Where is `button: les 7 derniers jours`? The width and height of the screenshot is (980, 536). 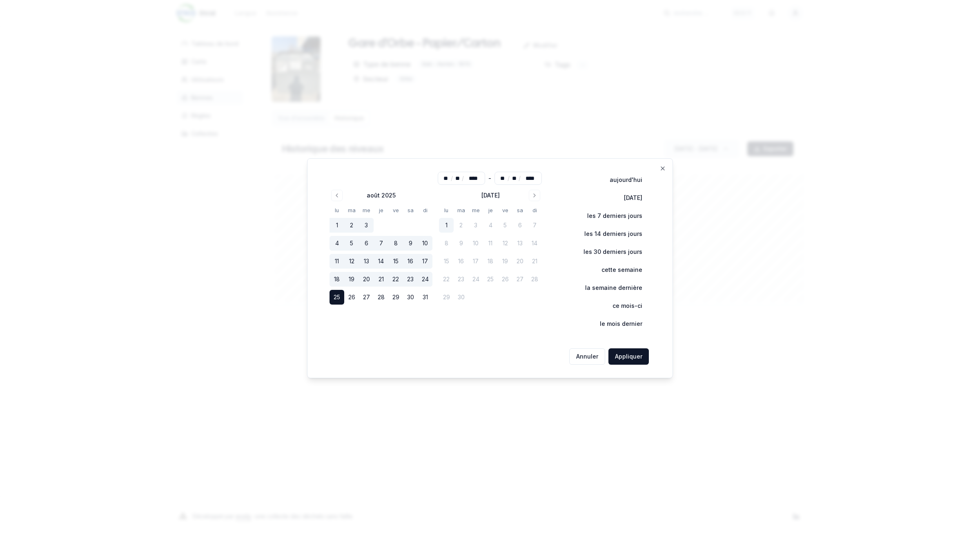
button: les 7 derniers jours is located at coordinates (609, 216).